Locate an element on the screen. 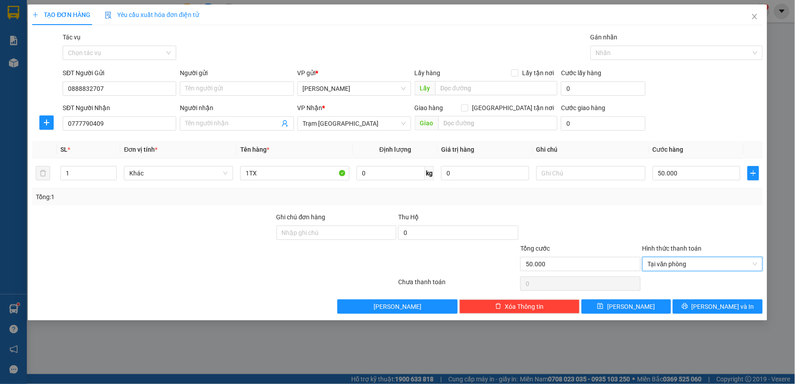 This screenshot has height=384, width=795. label: Gán nhãn is located at coordinates (604, 37).